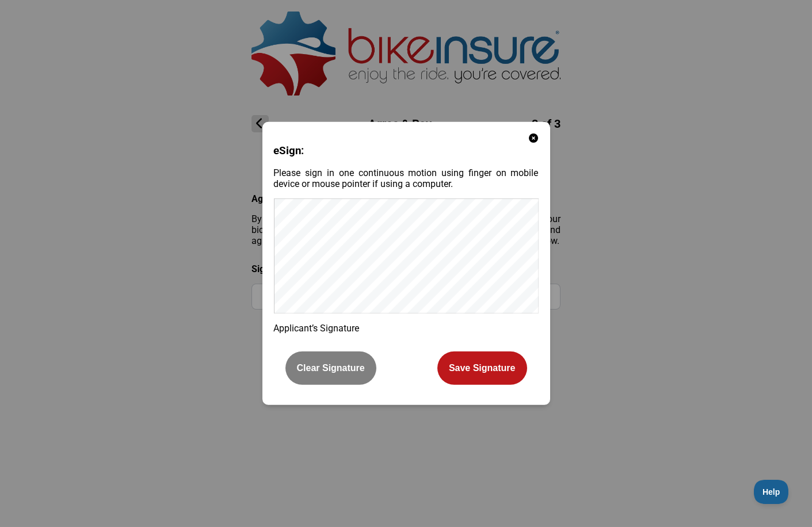  I want to click on p: Please sign in one continuous motion using finger on mobile device or mouse pointer if using a co..., so click(406, 178).